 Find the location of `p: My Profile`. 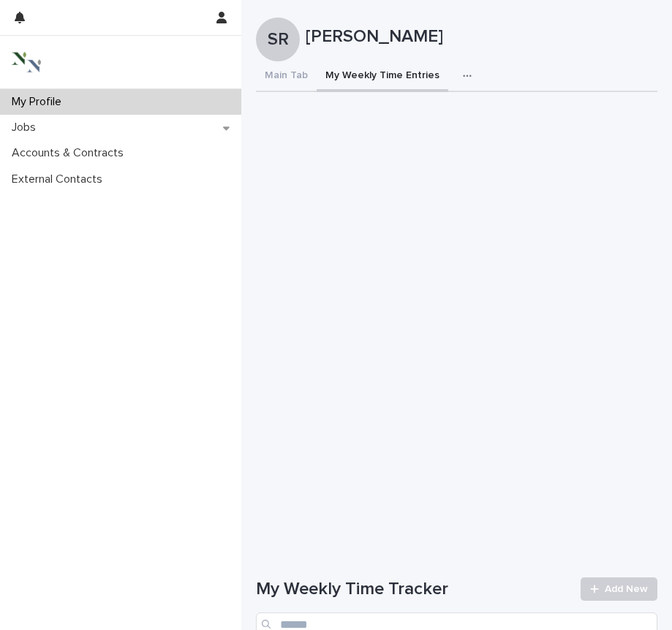

p: My Profile is located at coordinates (40, 101).